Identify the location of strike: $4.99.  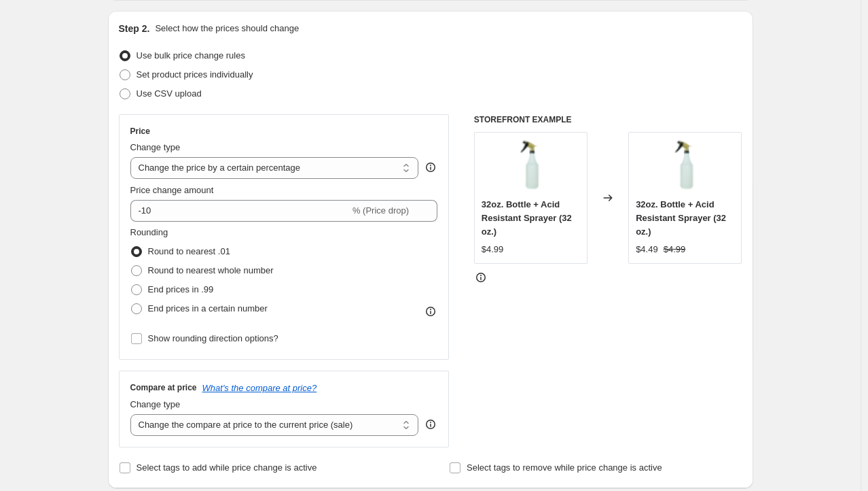
(674, 249).